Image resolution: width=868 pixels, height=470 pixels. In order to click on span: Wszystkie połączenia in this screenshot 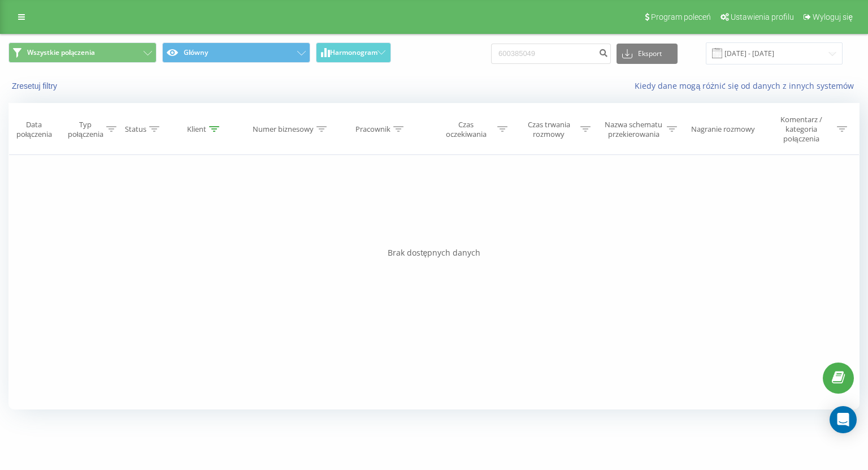, I will do `click(61, 52)`.